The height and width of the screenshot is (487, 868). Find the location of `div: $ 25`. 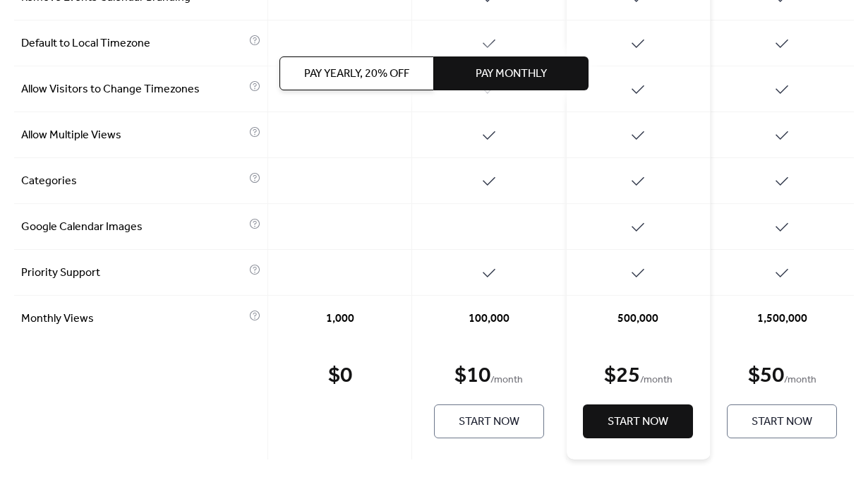

div: $ 25 is located at coordinates (621, 376).